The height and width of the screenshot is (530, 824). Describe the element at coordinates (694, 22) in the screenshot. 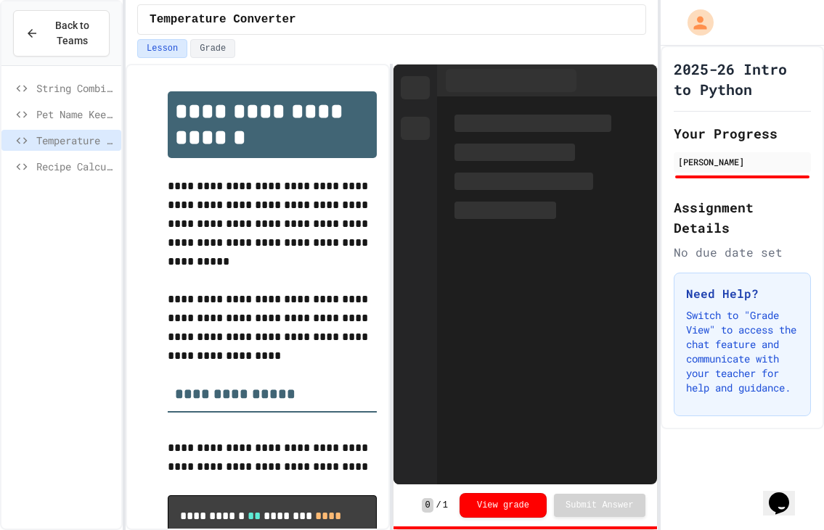

I see `div: My Account` at that location.